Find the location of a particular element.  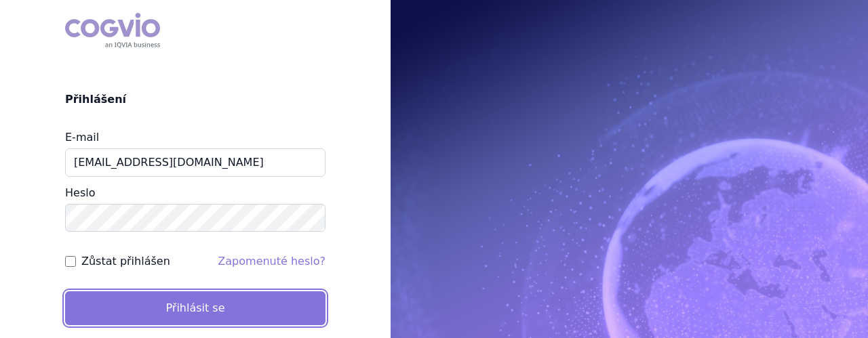

label: Zůstat přihlášen is located at coordinates (125, 262).